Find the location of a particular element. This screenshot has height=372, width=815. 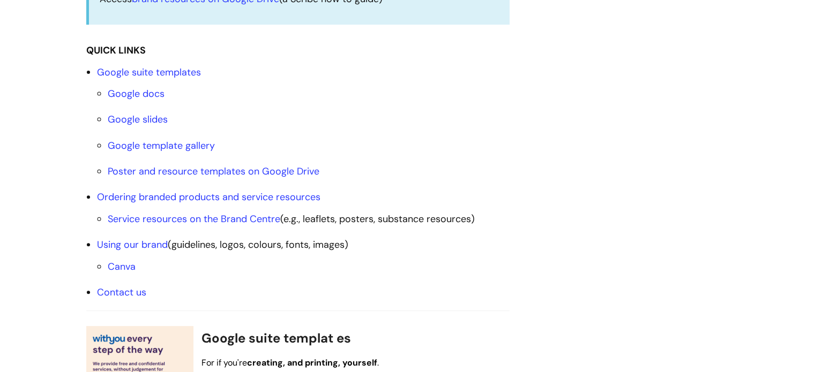

a: Google docs is located at coordinates (136, 94).